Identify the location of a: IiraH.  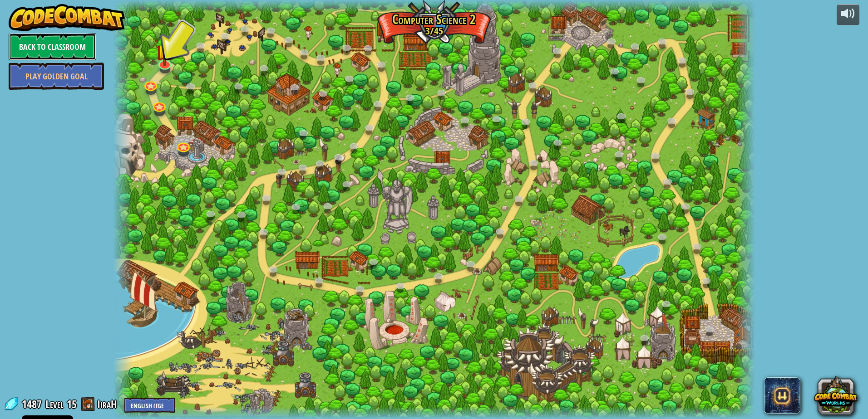
(108, 404).